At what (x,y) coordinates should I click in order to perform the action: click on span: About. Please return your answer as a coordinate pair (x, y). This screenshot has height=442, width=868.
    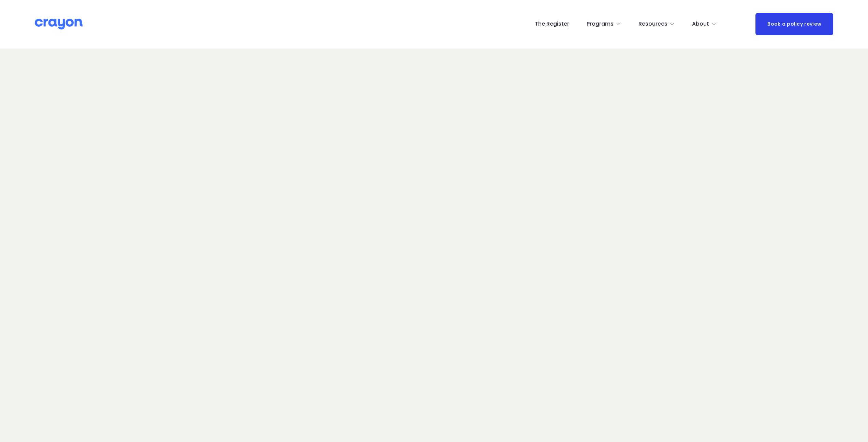
    Looking at the image, I should click on (701, 24).